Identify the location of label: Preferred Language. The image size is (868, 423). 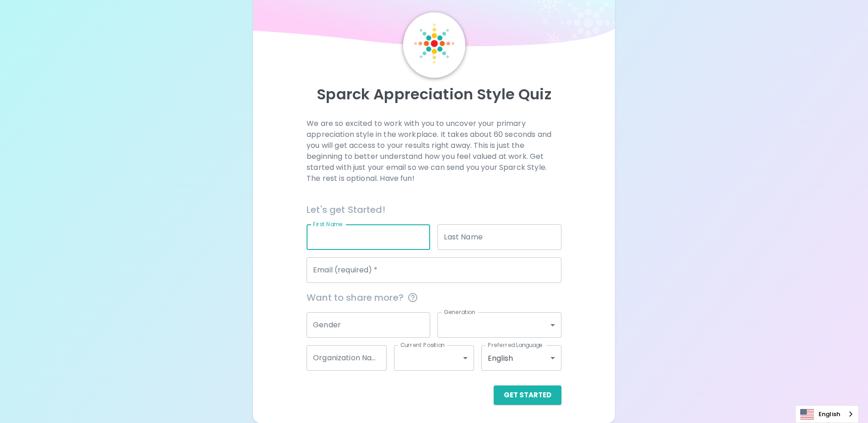
(515, 344).